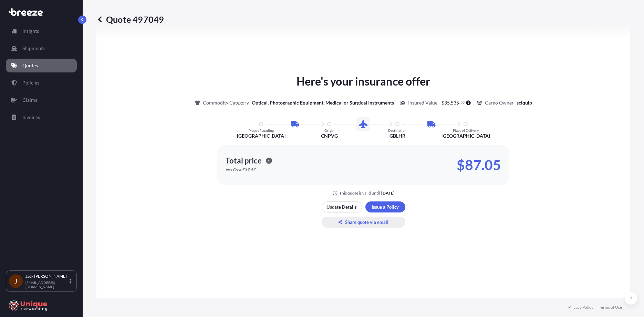 The height and width of the screenshot is (317, 644). I want to click on p: Share quote via email, so click(367, 222).